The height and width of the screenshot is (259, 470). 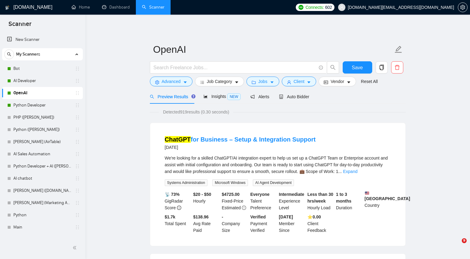 I want to click on div: We're looking for a skilled ChatGPT/AI integration expert to help us set up a ChatGPT Team or Ent..., so click(x=278, y=165).